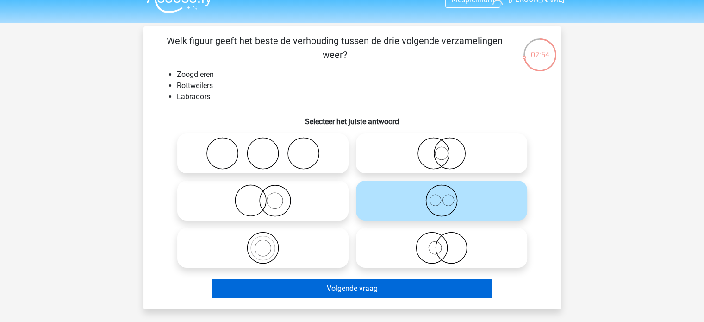 This screenshot has height=322, width=704. What do you see at coordinates (362, 97) in the screenshot?
I see `li: Labradors` at bounding box center [362, 97].